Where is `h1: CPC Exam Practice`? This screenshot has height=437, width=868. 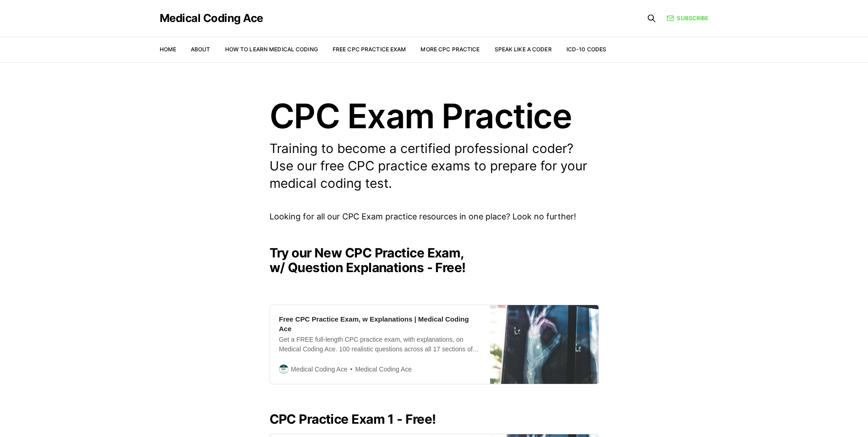 h1: CPC Exam Practice is located at coordinates (434, 116).